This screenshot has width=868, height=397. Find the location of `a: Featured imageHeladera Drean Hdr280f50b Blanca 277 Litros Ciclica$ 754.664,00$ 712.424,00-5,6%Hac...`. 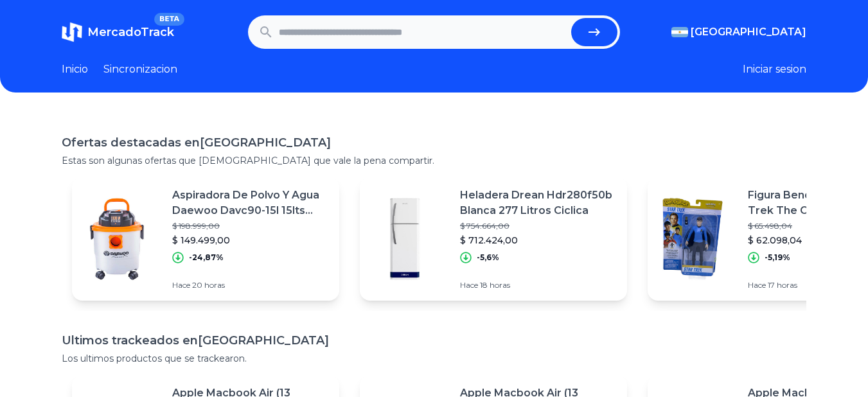

a: Featured imageHeladera Drean Hdr280f50b Blanca 277 Litros Ciclica$ 754.664,00$ 712.424,00-5,6%Hac... is located at coordinates (494, 239).